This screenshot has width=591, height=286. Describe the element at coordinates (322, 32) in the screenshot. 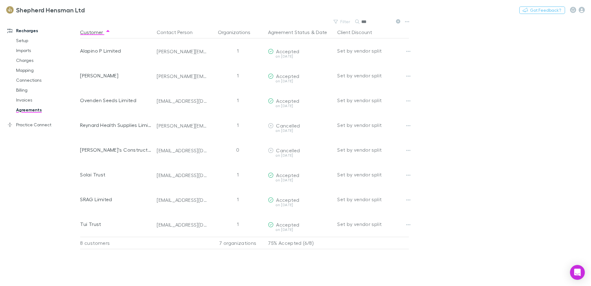

I see `button: Date` at that location.